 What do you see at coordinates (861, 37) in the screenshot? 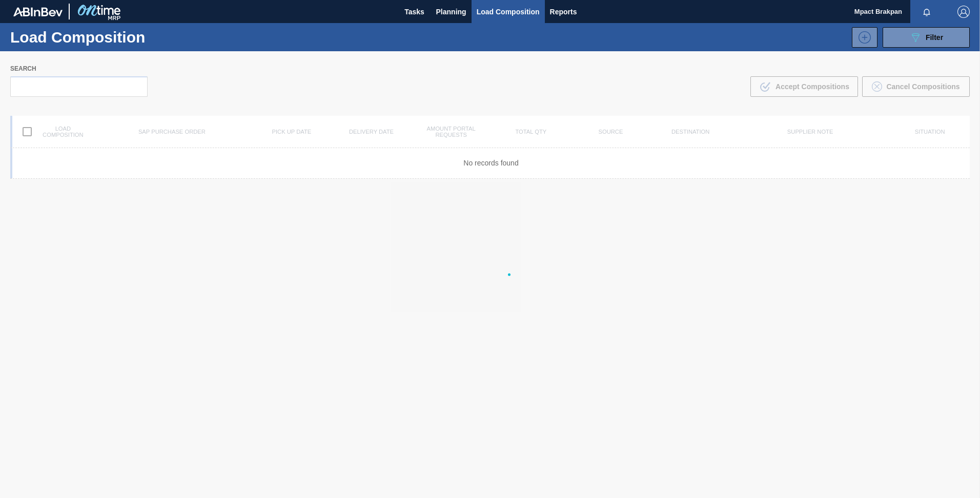
I see `div: New Load Composition` at bounding box center [861, 37].